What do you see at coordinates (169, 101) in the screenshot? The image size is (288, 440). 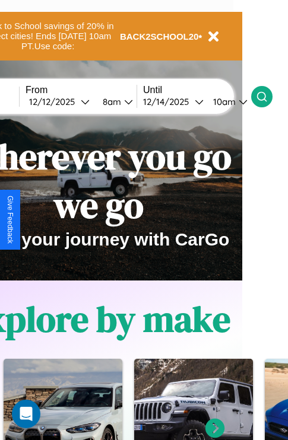 I see `div: 12 / 14 / 2025` at bounding box center [169, 101].